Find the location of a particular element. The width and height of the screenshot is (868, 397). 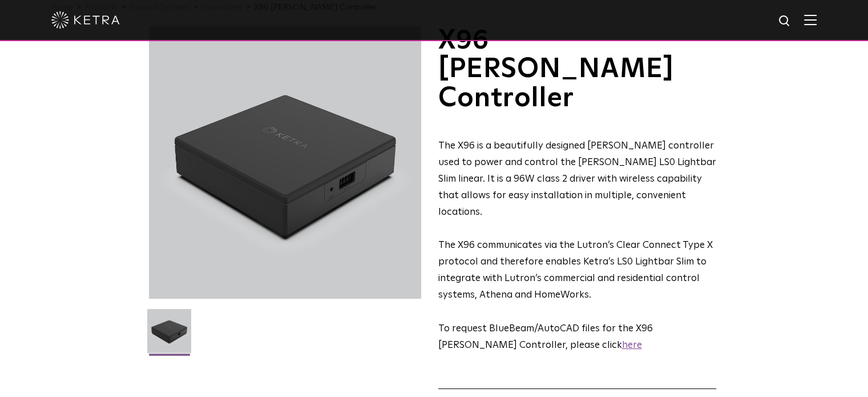

img: Hamburger%20Nav.svg is located at coordinates (811, 20).